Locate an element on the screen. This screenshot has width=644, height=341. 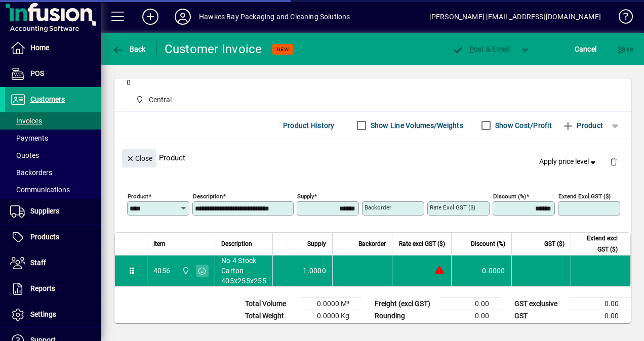
span: No 4 Stock Carton 405x255x255 is located at coordinates (243, 270).